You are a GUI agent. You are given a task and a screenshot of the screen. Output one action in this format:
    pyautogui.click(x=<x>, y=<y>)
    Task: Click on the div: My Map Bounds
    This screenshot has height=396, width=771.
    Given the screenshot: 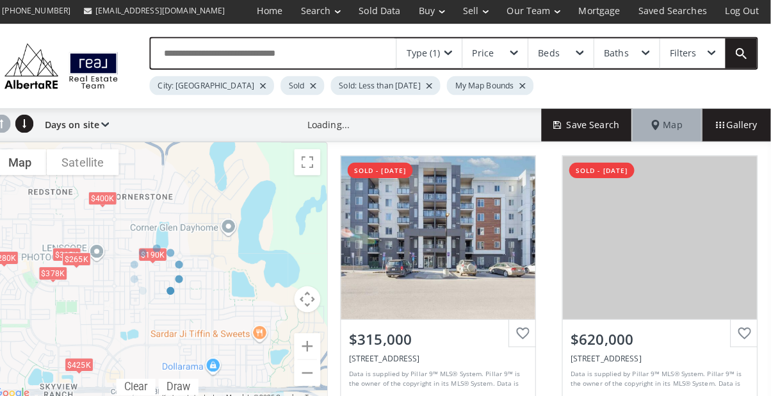 What is the action you would take?
    pyautogui.click(x=495, y=86)
    